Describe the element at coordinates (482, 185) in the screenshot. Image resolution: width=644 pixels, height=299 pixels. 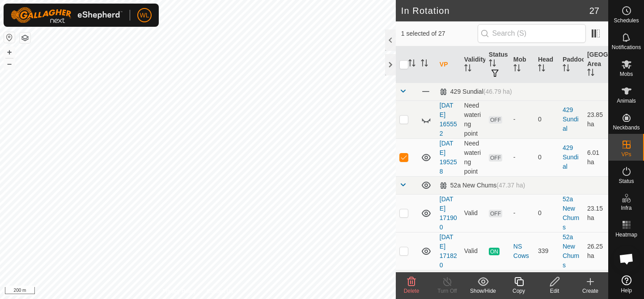
I see `div: 52a New Chums` at that location.